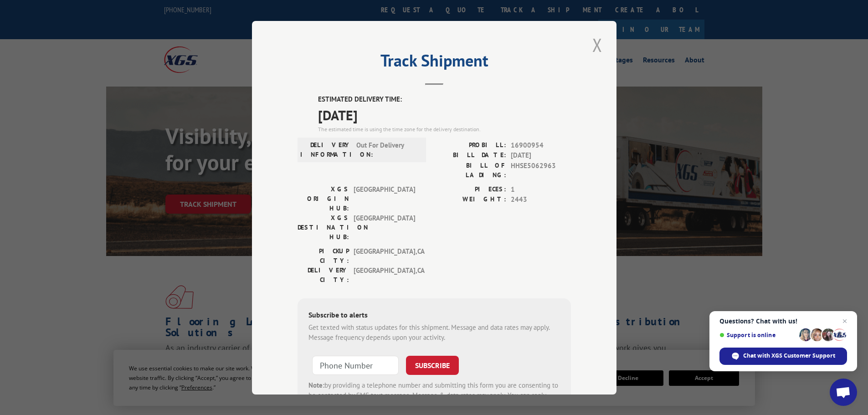  What do you see at coordinates (323, 227) in the screenshot?
I see `label: XGS DESTINATION HUB:` at bounding box center [323, 227].